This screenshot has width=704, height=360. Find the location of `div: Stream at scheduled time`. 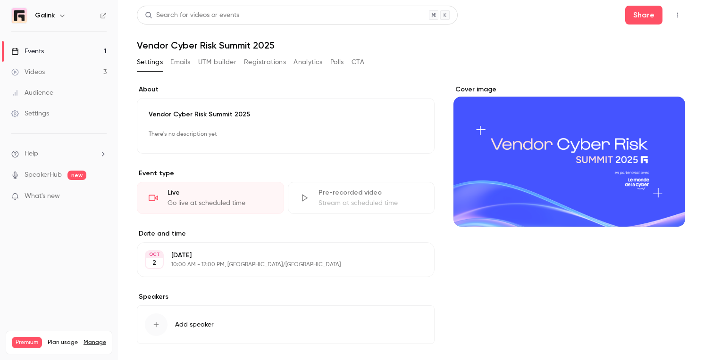

div: Stream at scheduled time is located at coordinates (371, 203).